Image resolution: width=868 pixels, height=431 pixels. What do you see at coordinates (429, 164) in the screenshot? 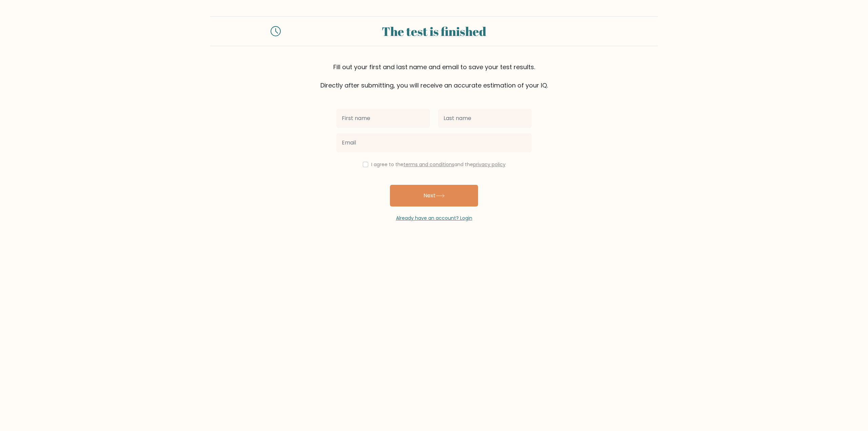
I see `a: terms and conditions` at bounding box center [429, 164].